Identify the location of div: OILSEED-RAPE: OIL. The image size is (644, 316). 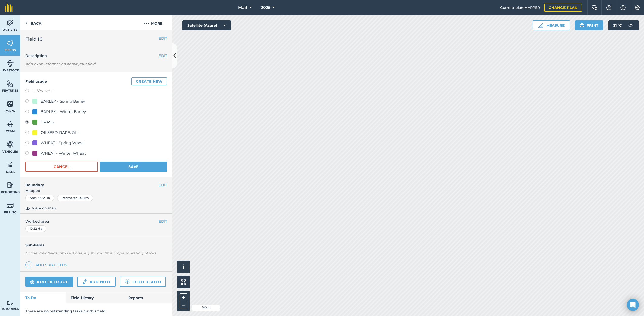
(59, 133).